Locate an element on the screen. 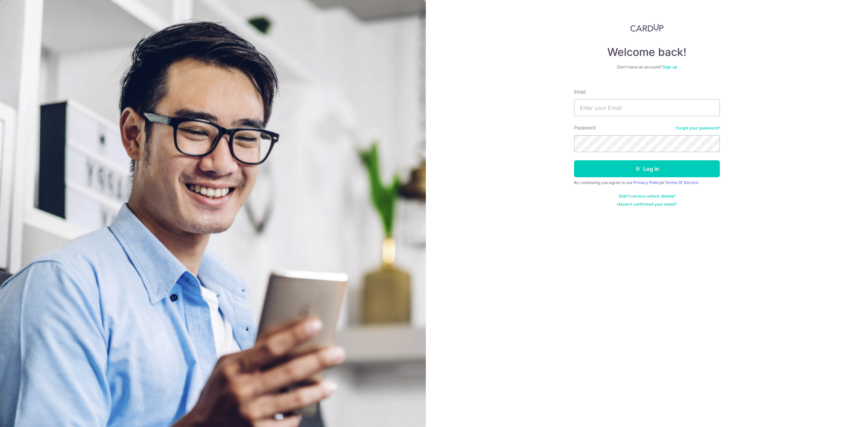  a: Haven't confirmed your email? is located at coordinates (647, 204).